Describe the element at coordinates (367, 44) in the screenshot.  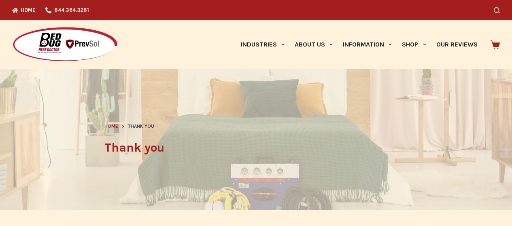
I see `a: Information` at that location.